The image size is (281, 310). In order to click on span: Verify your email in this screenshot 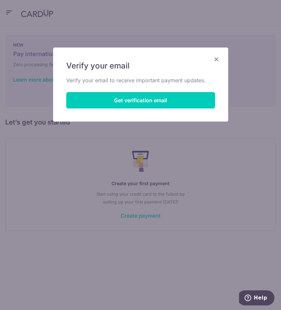, I will do `click(98, 66)`.